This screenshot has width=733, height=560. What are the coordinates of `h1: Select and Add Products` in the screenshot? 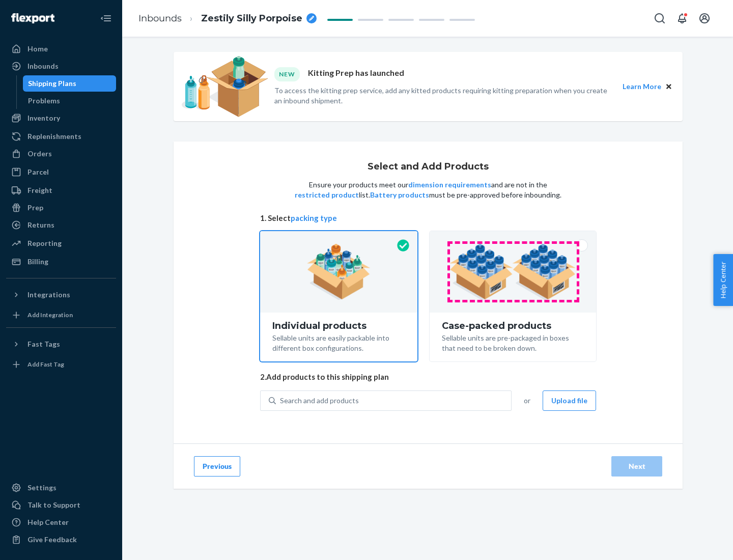 It's located at (429, 167).